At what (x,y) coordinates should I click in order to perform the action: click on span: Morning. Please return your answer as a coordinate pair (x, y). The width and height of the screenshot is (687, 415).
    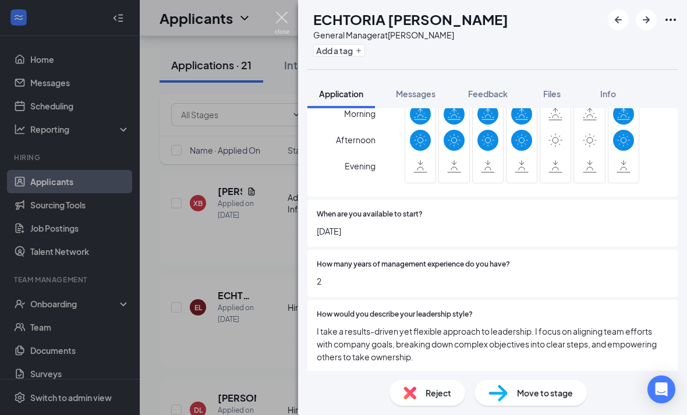
    Looking at the image, I should click on (360, 113).